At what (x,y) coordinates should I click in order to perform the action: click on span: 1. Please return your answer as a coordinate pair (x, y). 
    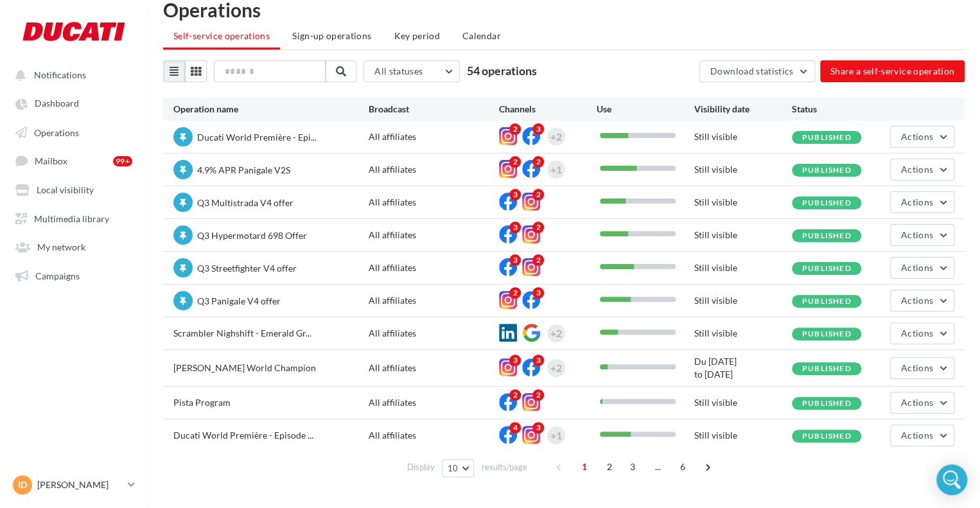
    Looking at the image, I should click on (584, 467).